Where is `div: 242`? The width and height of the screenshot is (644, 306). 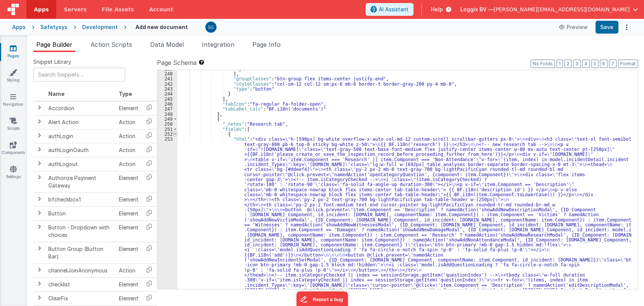
div: 242 is located at coordinates (167, 84).